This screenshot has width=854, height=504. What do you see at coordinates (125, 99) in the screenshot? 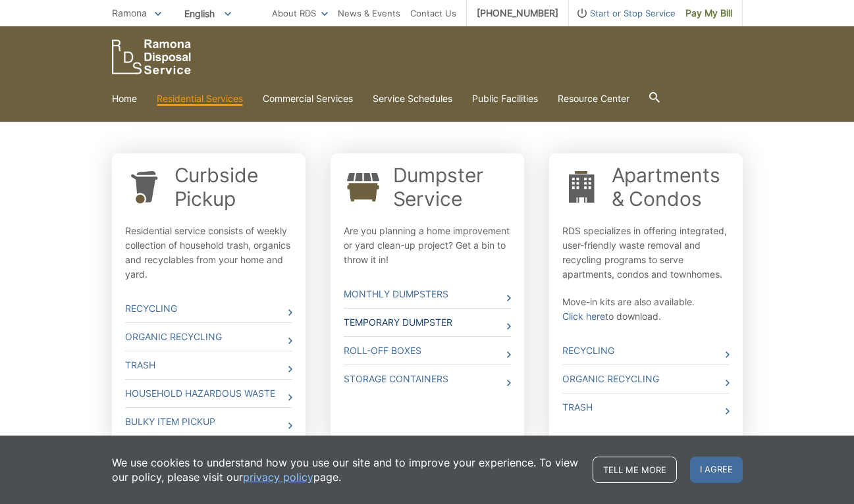
I see `a: Home` at bounding box center [125, 99].